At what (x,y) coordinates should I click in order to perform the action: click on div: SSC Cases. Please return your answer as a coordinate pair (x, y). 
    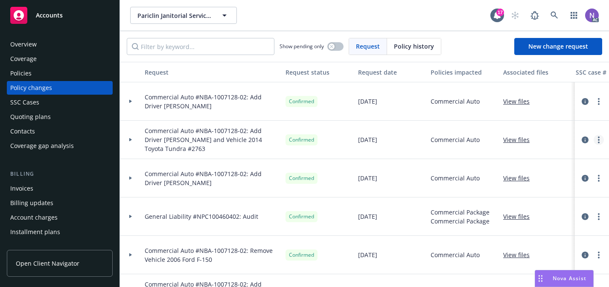
    Looking at the image, I should click on (25, 102).